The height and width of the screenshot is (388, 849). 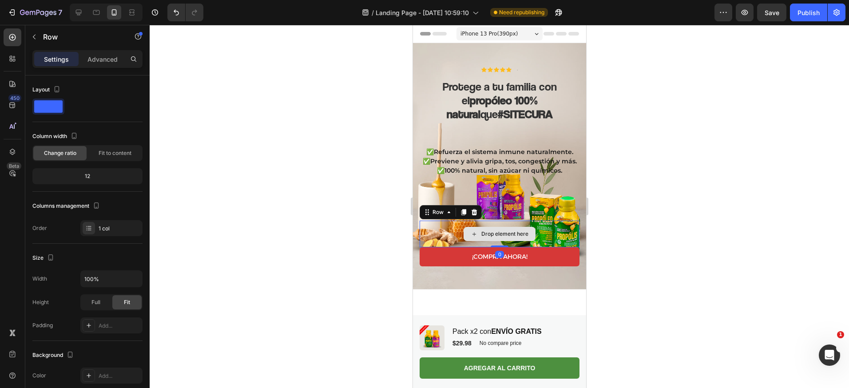 What do you see at coordinates (54, 355) in the screenshot?
I see `div: Background` at bounding box center [54, 355].